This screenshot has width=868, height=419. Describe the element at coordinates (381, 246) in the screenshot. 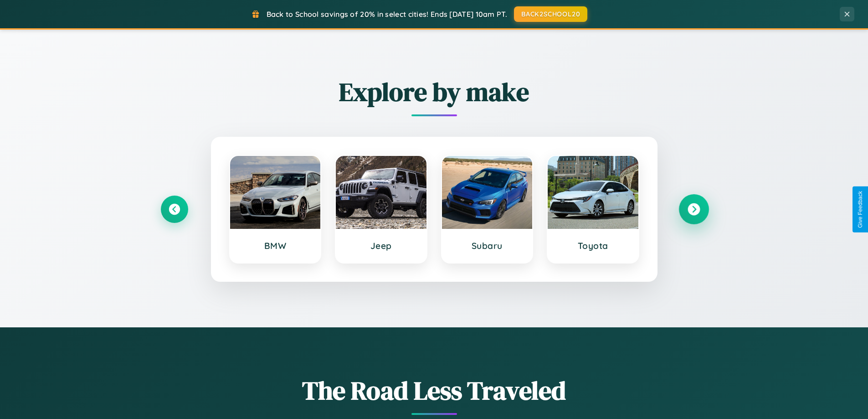

I see `h3: Jeep` at that location.